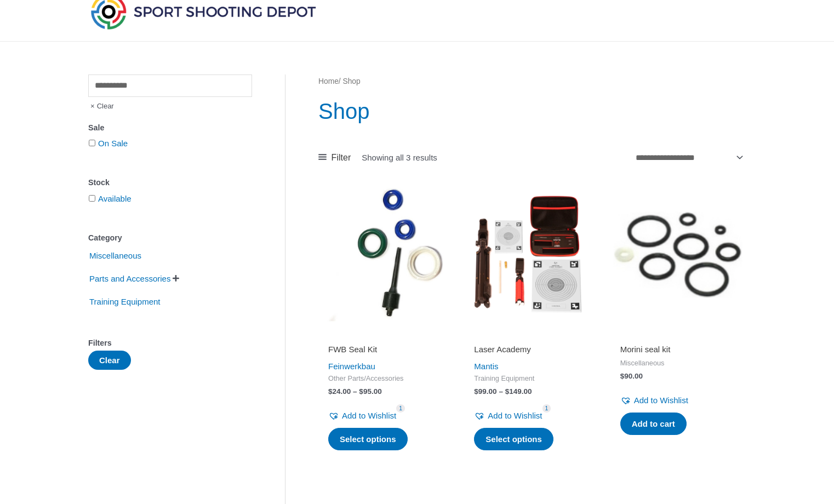 Image resolution: width=834 pixels, height=504 pixels. Describe the element at coordinates (386, 255) in the screenshot. I see `img: FWB Seal Kit` at that location.